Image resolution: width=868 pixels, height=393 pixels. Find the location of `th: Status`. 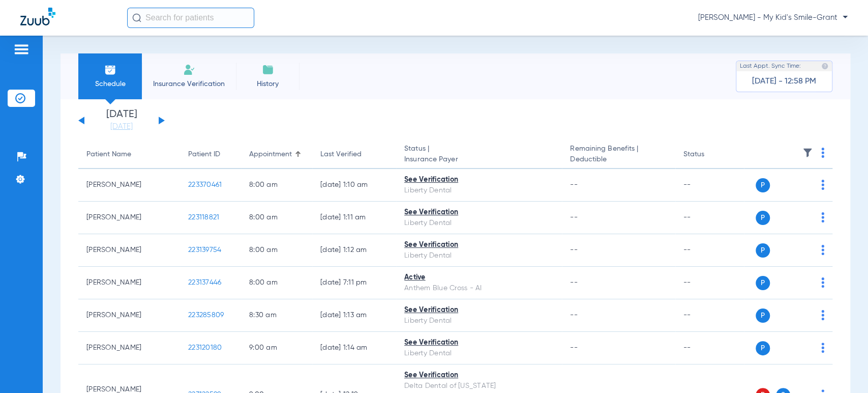

th: Status is located at coordinates (710, 155).